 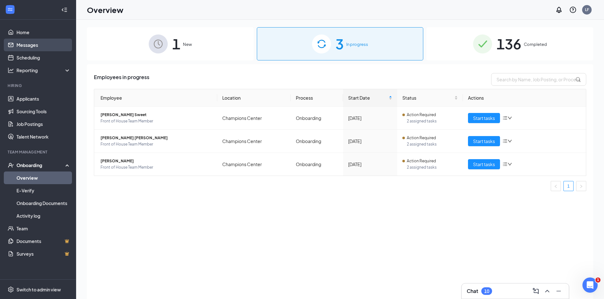 What do you see at coordinates (156, 98) in the screenshot?
I see `th: Employee` at bounding box center [156, 98].